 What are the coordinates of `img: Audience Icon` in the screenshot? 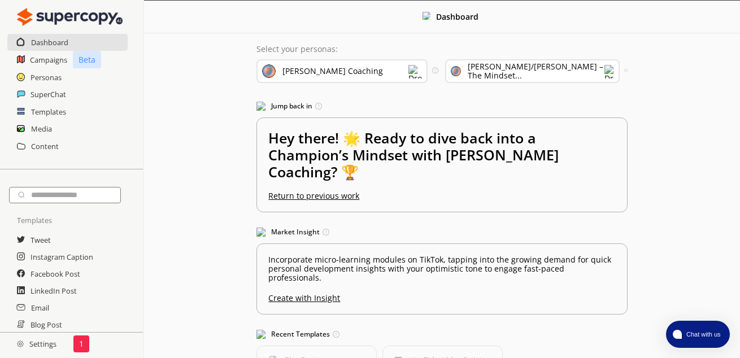 It's located at (455, 71).